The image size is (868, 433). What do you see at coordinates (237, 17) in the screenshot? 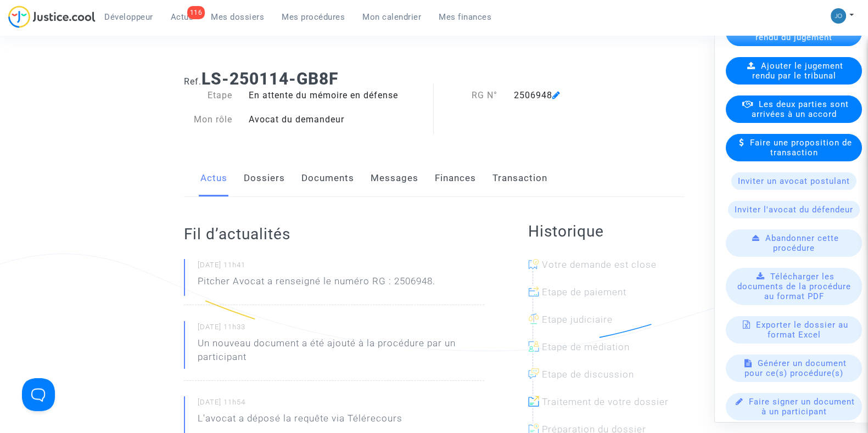
I see `span: Mes dossiers` at bounding box center [237, 17].